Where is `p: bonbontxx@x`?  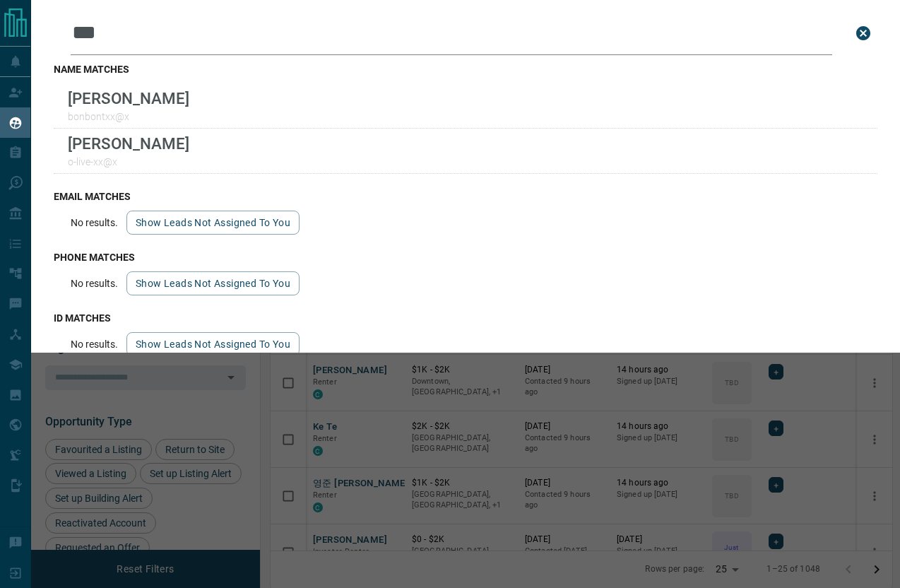
p: bonbontxx@x is located at coordinates (128, 116).